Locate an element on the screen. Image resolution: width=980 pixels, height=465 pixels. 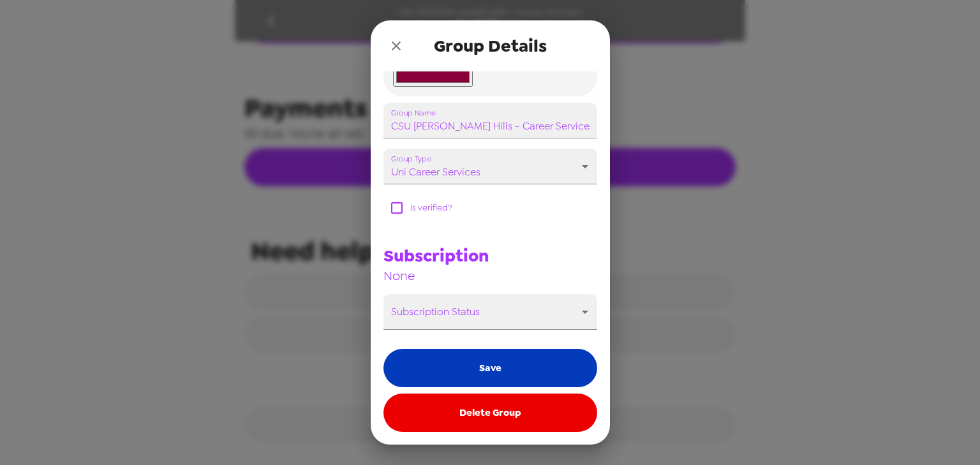
button: close is located at coordinates (396, 46).